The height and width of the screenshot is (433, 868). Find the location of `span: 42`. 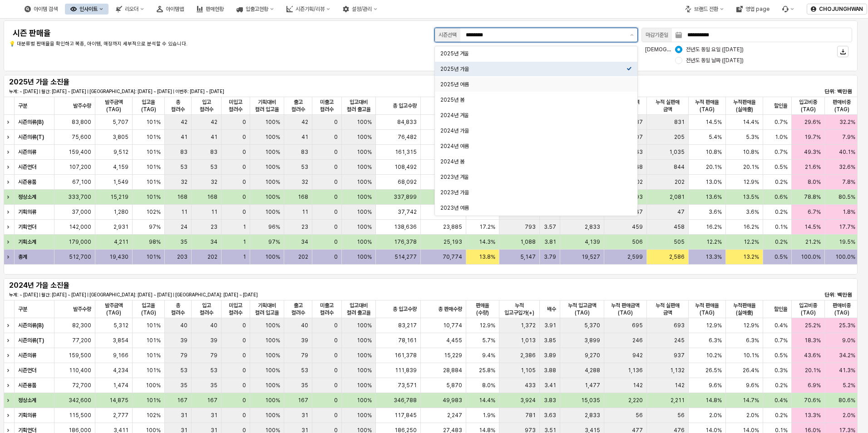

span: 42 is located at coordinates (305, 122).